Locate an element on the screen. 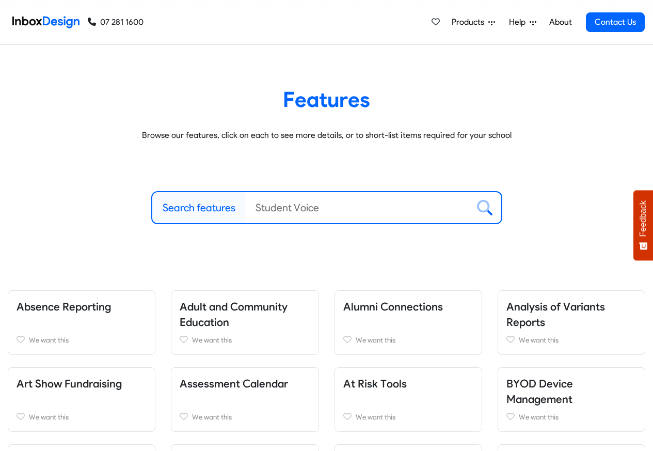 The width and height of the screenshot is (653, 451). div: Analysis of Variants Reports is located at coordinates (572, 322).